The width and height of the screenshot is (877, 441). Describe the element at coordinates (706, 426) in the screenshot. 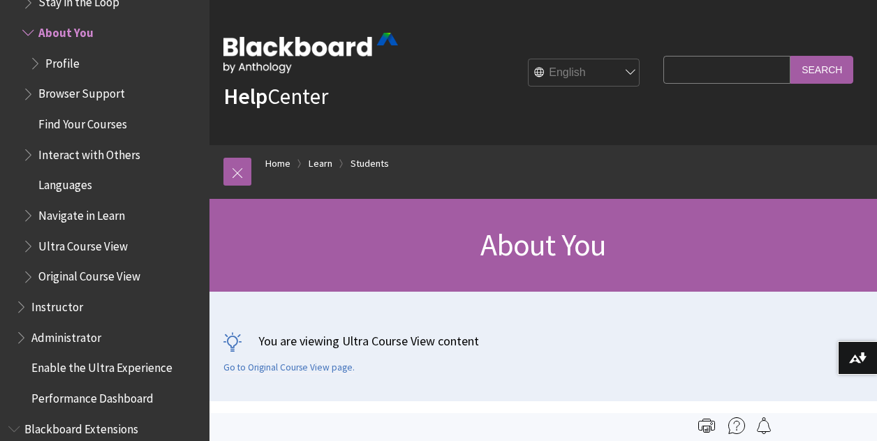

I see `img: Print` at that location.